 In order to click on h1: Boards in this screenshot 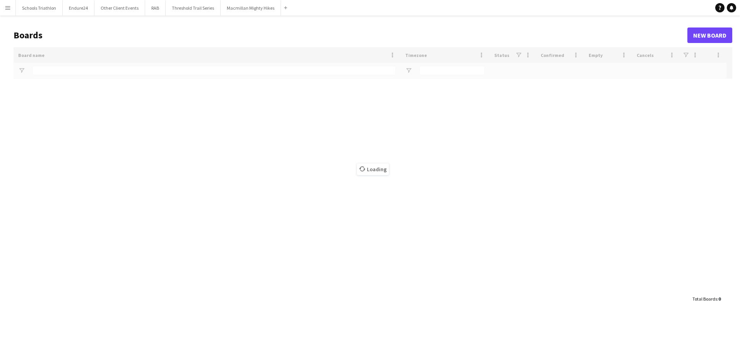, I will do `click(350, 35)`.